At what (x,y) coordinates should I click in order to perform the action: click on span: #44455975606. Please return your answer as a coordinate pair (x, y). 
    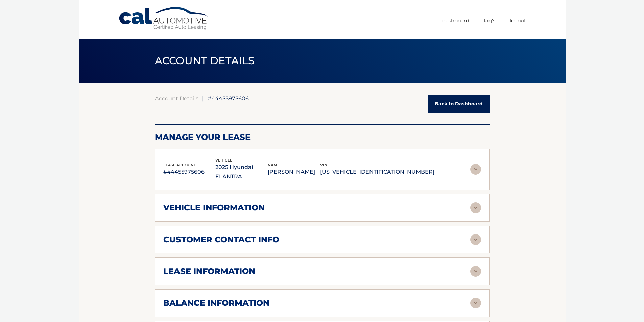
    Looking at the image, I should click on (228, 99).